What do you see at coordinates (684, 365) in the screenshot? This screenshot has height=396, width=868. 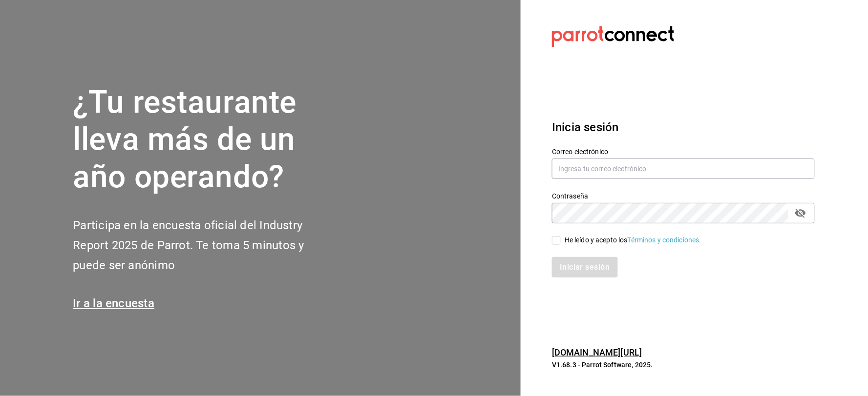 I see `p: V1.68.3 - Parrot Software, 2025.` at bounding box center [684, 365].